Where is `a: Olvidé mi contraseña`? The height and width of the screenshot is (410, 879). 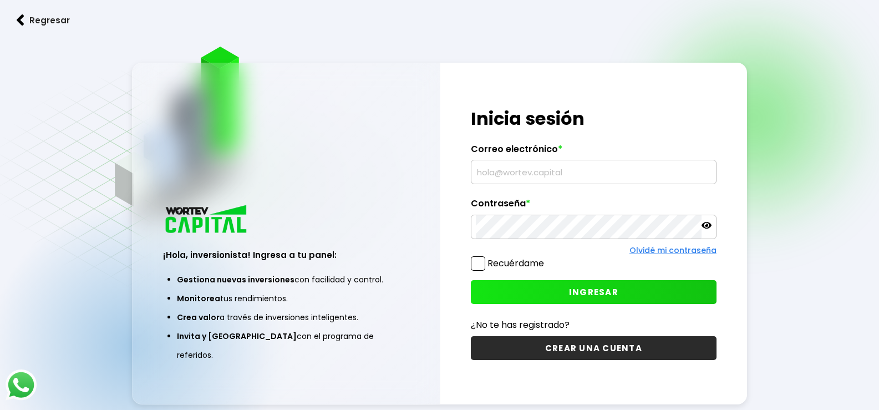 a: Olvidé mi contraseña is located at coordinates (673, 250).